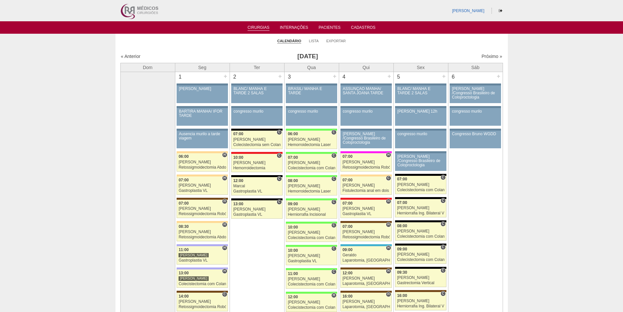  Describe the element at coordinates (366, 190) in the screenshot. I see `div: Fistulectomia anal em dois tempos` at that location.